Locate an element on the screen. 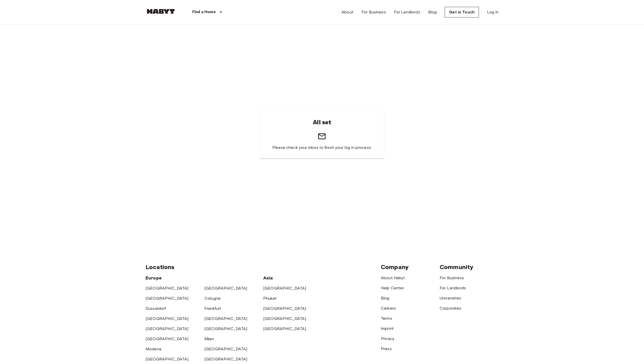  a: Cologne is located at coordinates (212, 298).